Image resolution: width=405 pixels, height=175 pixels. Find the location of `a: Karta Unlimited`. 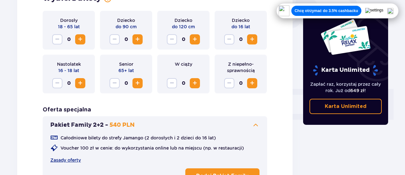

a: Karta Unlimited is located at coordinates (346, 107).